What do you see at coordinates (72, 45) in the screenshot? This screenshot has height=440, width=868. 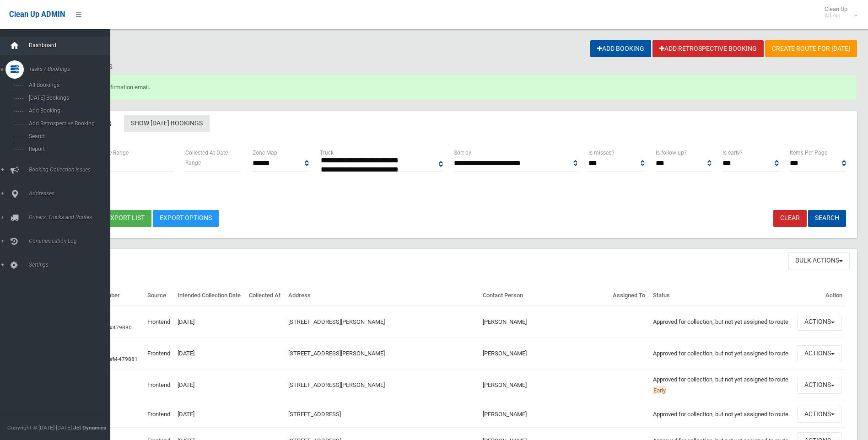 I see `span: Dashboard` at bounding box center [72, 45].